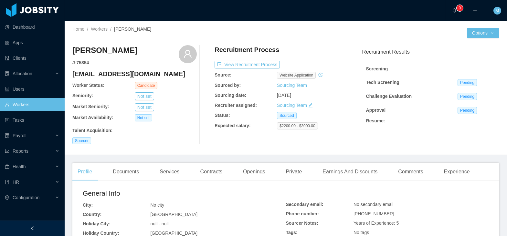 This screenshot has width=507, height=236. What do you see at coordinates (305, 205) in the screenshot?
I see `b: Secondary email:` at bounding box center [305, 205].